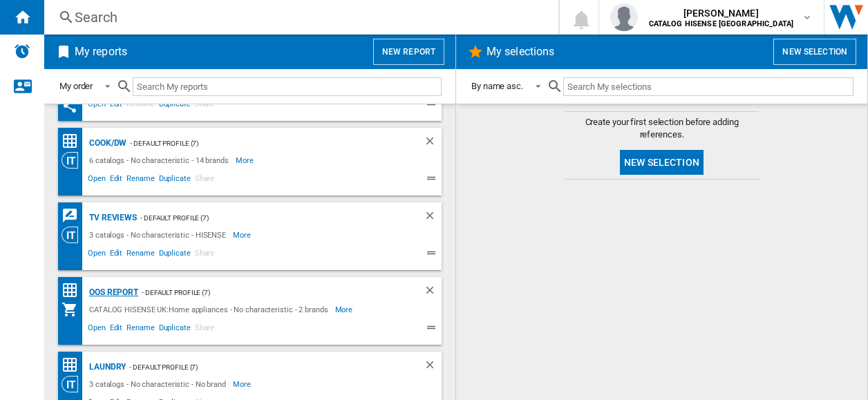  I want to click on input: Search My selections, so click(708, 87).